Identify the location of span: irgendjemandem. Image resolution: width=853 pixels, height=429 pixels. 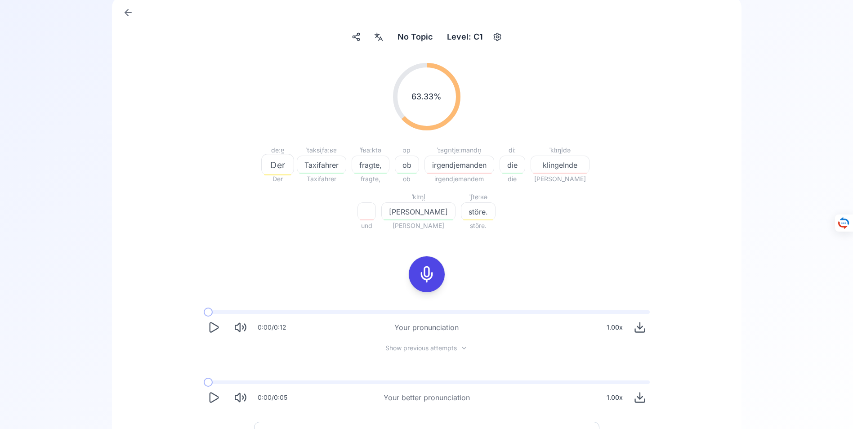
(459, 179).